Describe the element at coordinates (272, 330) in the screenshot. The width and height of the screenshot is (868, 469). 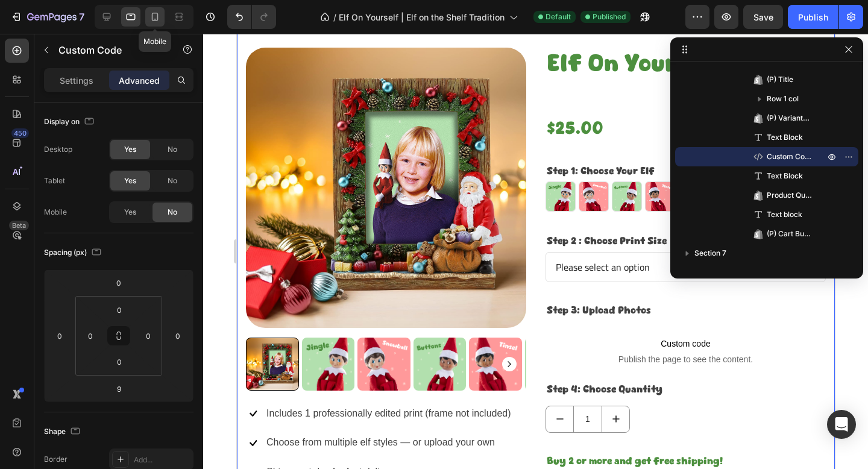
I see `button: Carousel Next Arrow` at that location.